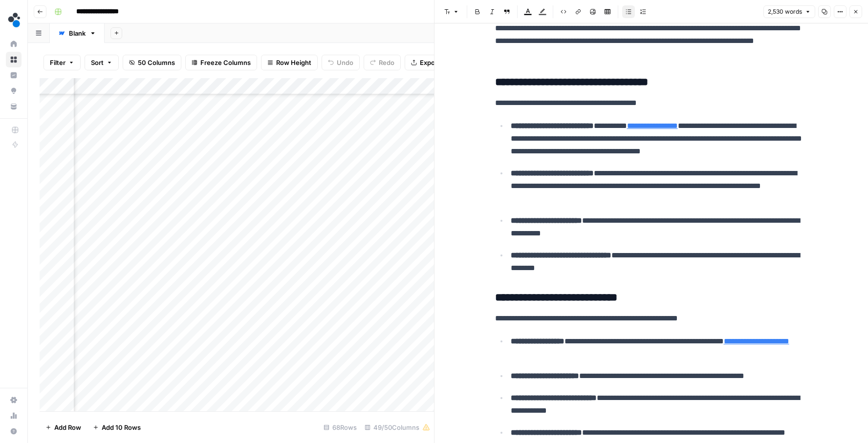 Image resolution: width=868 pixels, height=443 pixels. I want to click on a: Browse, so click(14, 60).